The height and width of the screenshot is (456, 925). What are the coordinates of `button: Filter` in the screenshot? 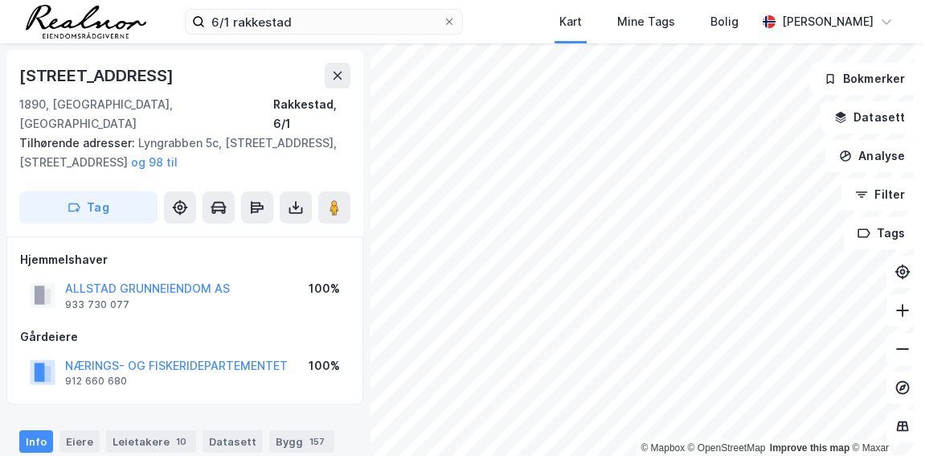 It's located at (880, 194).